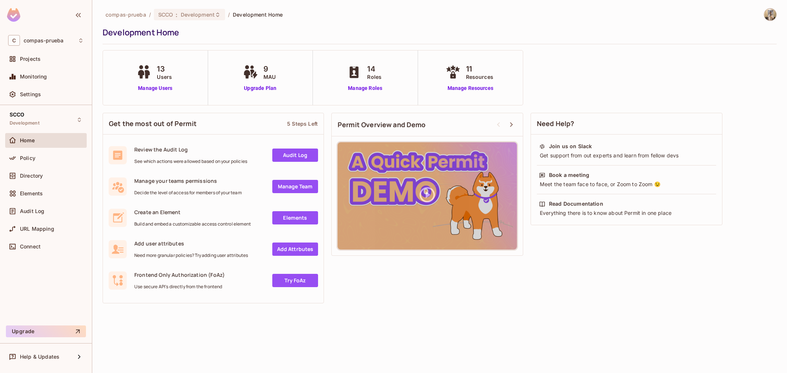 The image size is (787, 373). Describe the element at coordinates (164, 69) in the screenshot. I see `span: 13` at that location.